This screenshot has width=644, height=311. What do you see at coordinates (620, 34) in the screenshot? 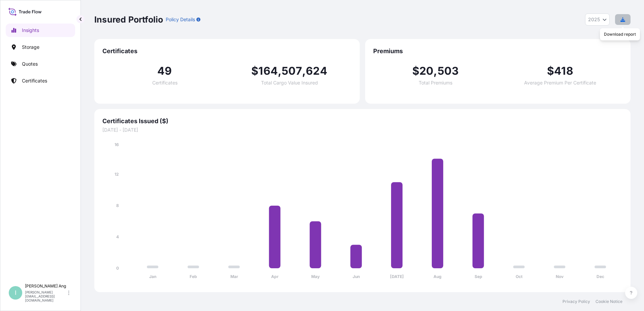
I see `div: Download report` at bounding box center [620, 34].